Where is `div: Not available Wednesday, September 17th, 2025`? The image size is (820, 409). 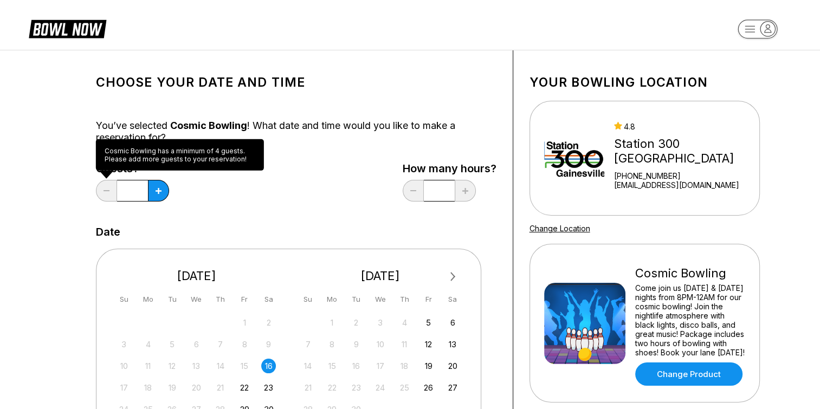 div: Not available Wednesday, September 17th, 2025 is located at coordinates (380, 366).